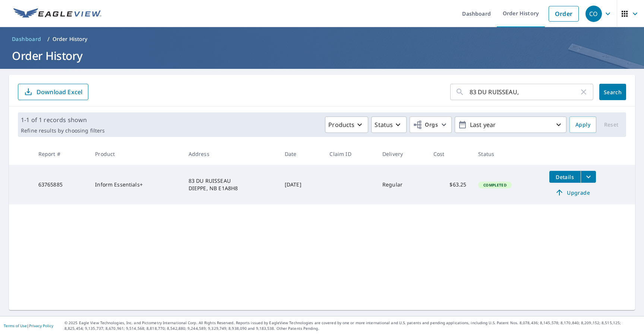  Describe the element at coordinates (524, 92) in the screenshot. I see `input: Address, Report #, Claim ID, etc.` at that location.